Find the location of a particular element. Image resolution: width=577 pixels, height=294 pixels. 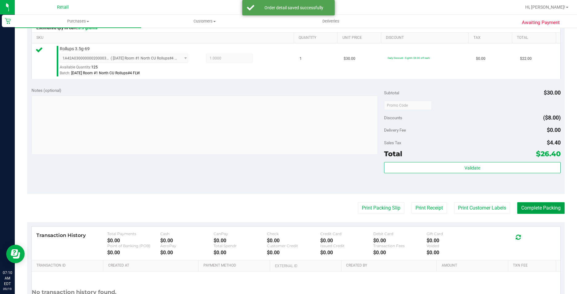

span: Rollups 3.5g-69 is located at coordinates (75, 49).